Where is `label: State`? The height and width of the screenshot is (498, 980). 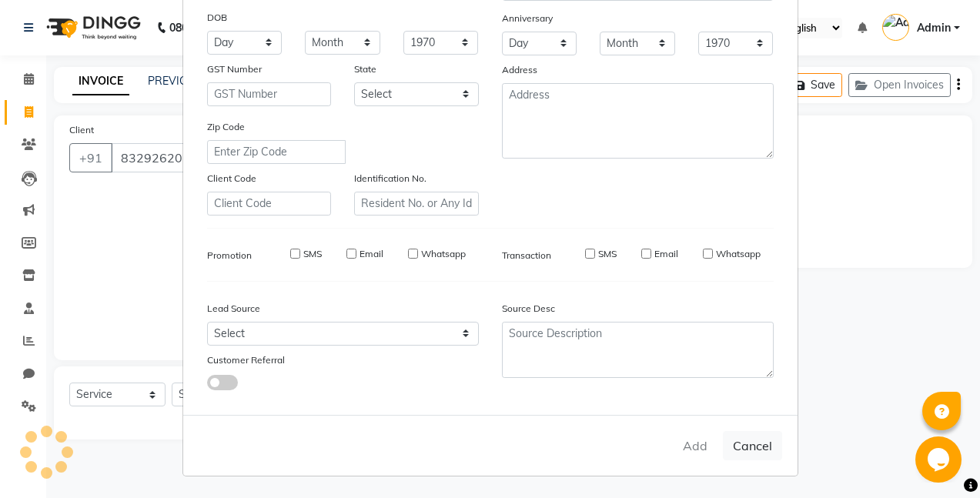 label: State is located at coordinates (365, 69).